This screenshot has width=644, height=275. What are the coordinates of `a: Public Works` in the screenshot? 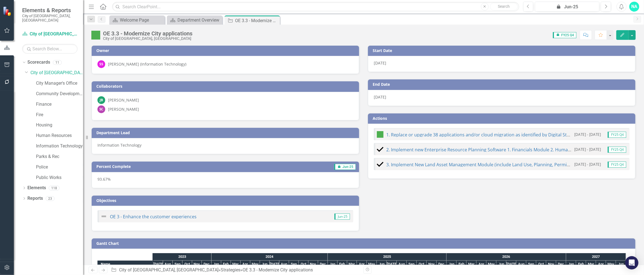 It's located at (59, 178).